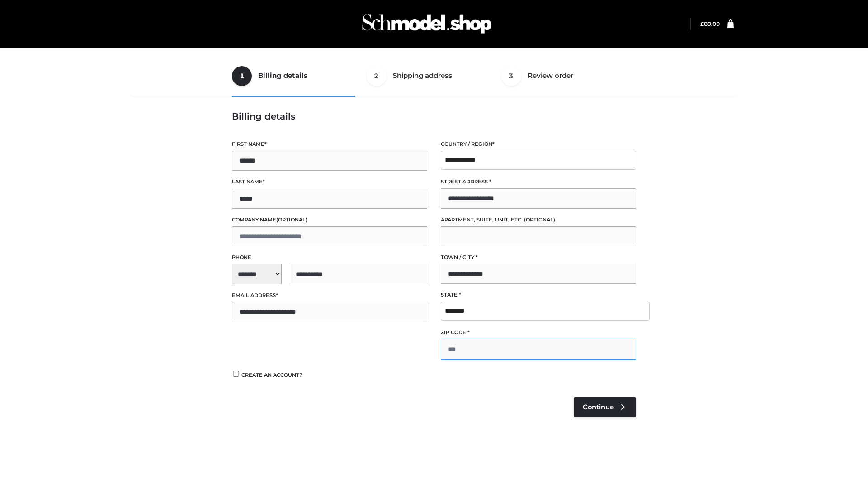  What do you see at coordinates (710, 23) in the screenshot?
I see `a: £89.00` at bounding box center [710, 23].